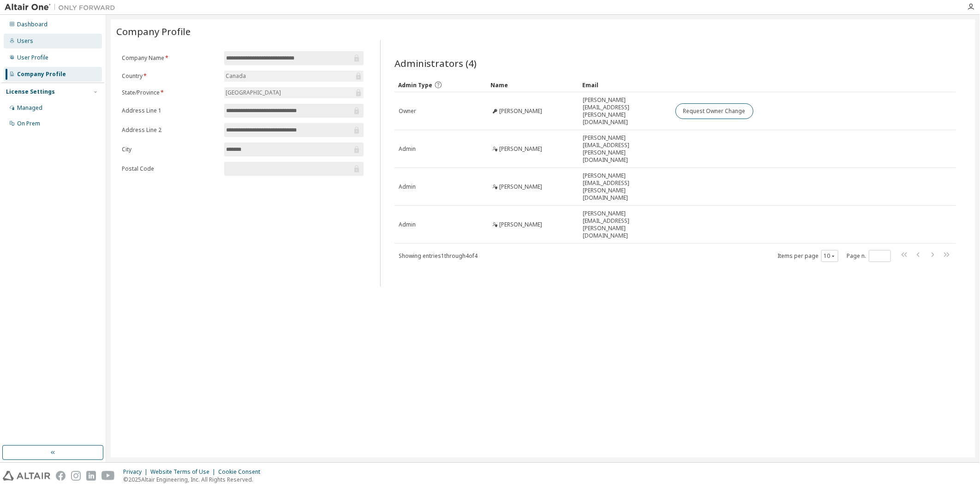 This screenshot has width=980, height=489. I want to click on img: altair_logo.svg, so click(26, 476).